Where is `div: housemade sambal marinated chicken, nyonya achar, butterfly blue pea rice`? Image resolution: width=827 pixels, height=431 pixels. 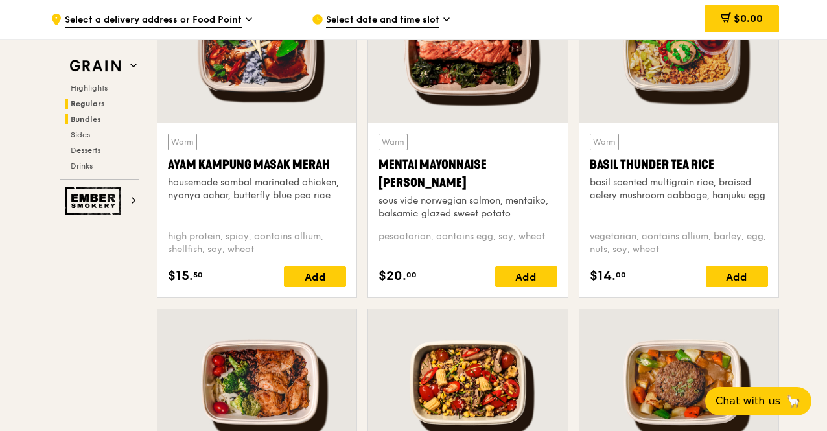
div: housemade sambal marinated chicken, nyonya achar, butterfly blue pea rice is located at coordinates (257, 189).